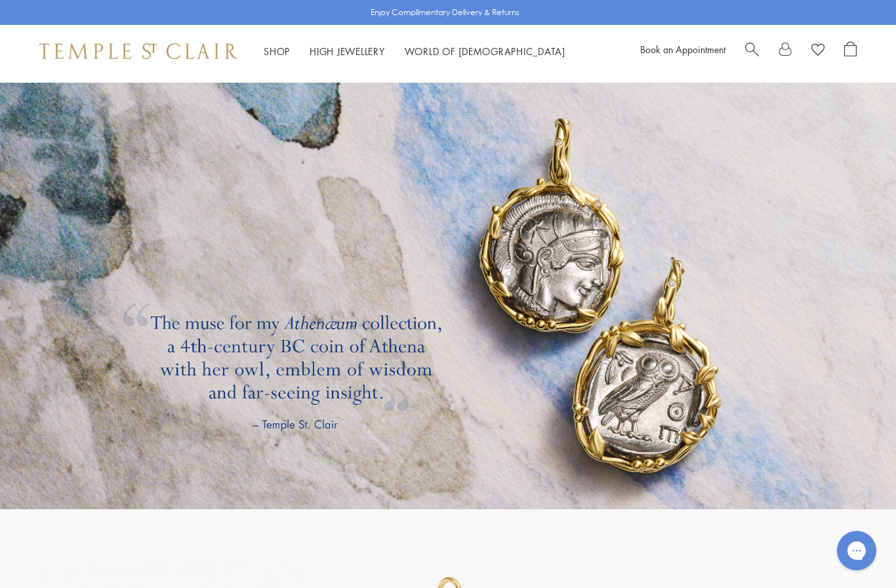 This screenshot has height=588, width=896. Describe the element at coordinates (347, 51) in the screenshot. I see `a: High JewelleryHigh Jewellery` at that location.